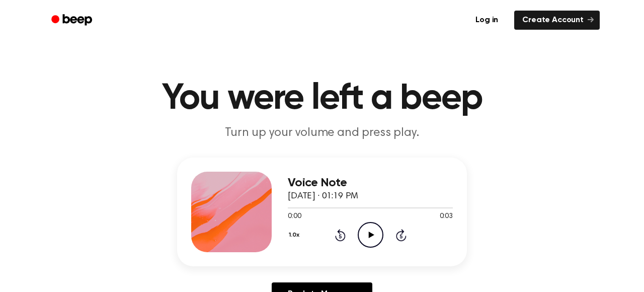 The width and height of the screenshot is (644, 292). Describe the element at coordinates (370, 183) in the screenshot. I see `h3: Voice Note` at that location.